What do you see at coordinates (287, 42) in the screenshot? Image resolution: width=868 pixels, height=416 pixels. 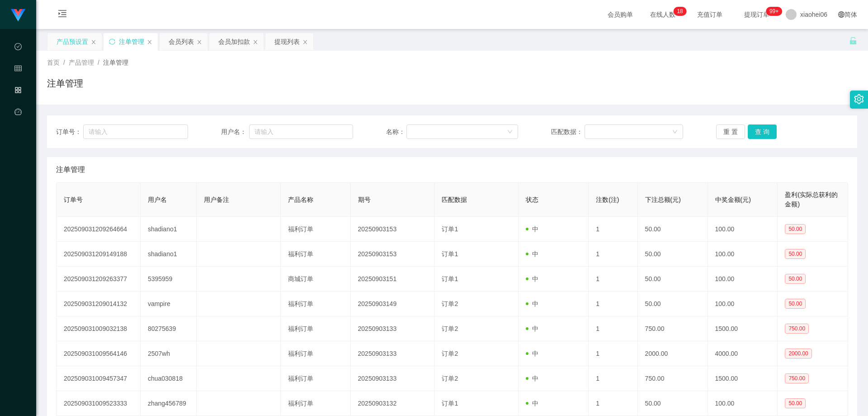 I see `div: 提现列表` at bounding box center [287, 42].